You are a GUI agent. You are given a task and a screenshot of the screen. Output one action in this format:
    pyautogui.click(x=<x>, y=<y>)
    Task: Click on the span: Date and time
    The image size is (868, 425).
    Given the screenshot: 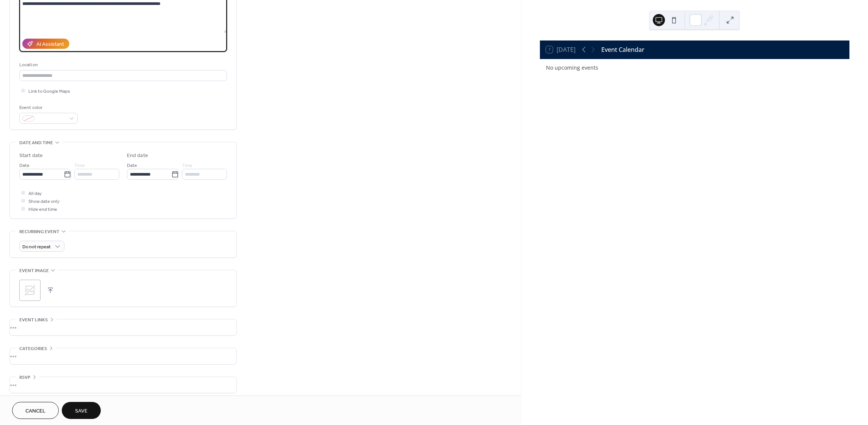 What is the action you would take?
    pyautogui.click(x=36, y=143)
    